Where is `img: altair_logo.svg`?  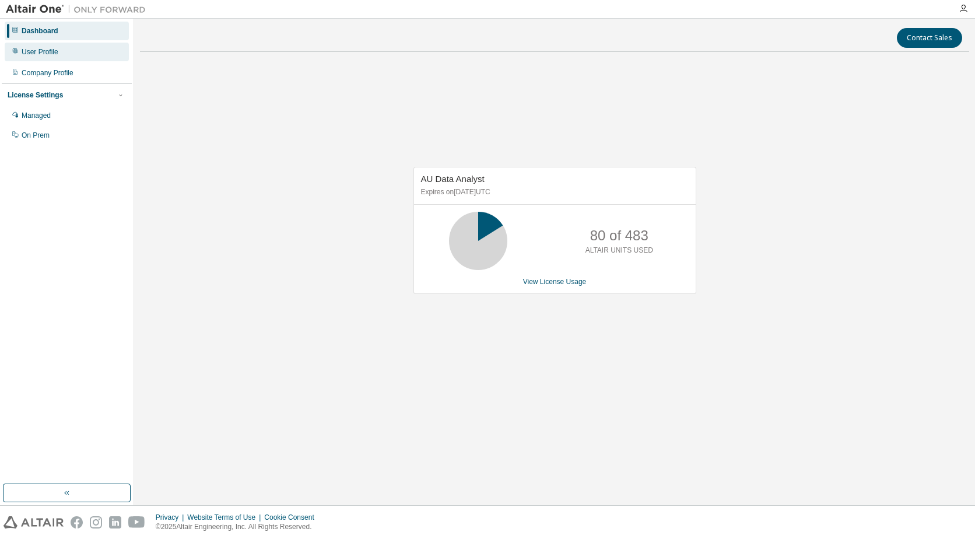
img: altair_logo.svg is located at coordinates (33, 522).